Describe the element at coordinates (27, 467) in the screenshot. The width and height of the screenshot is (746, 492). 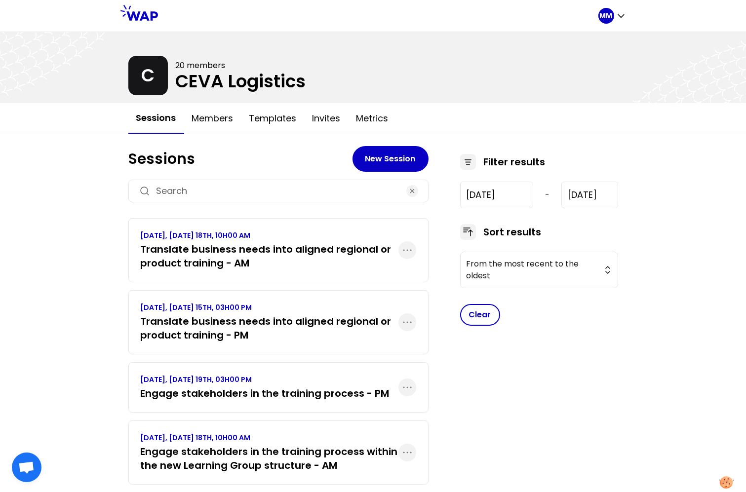
I see `div: Ouvrir le chat` at that location.